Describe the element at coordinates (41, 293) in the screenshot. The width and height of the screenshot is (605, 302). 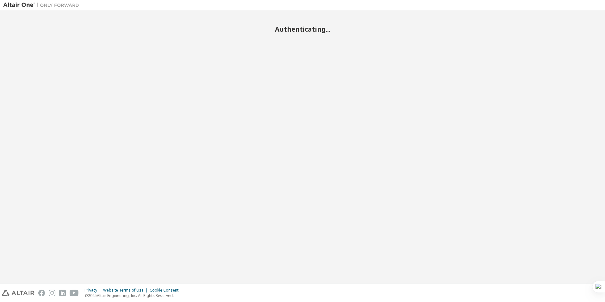
I see `img: facebook.svg` at that location.